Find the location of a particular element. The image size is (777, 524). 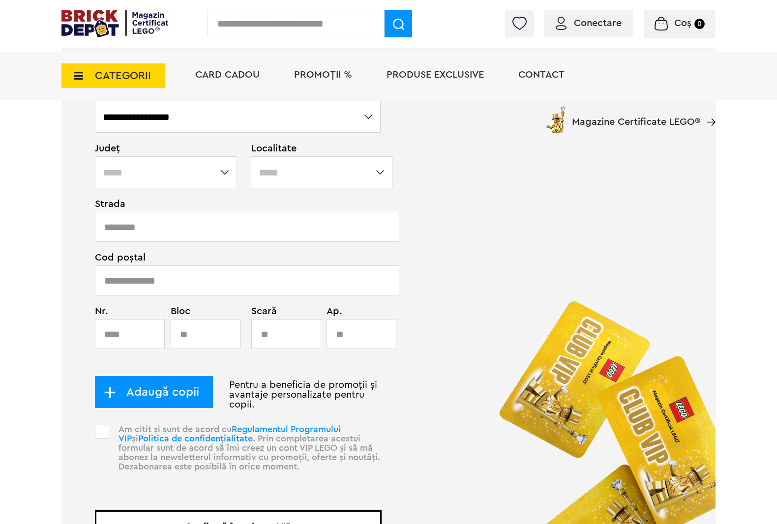

span: Magazine Certificate LEGO® is located at coordinates (636, 116).